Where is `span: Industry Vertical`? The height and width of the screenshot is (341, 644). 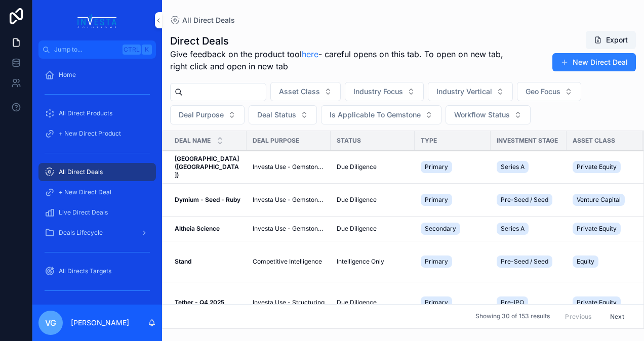 span: Industry Vertical is located at coordinates (464, 92).